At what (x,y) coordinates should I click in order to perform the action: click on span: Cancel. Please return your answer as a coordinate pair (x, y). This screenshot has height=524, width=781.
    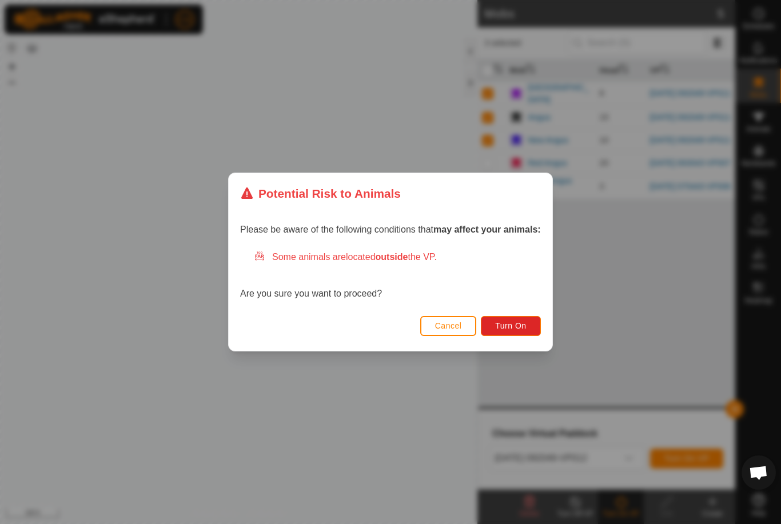
    Looking at the image, I should click on (448, 326).